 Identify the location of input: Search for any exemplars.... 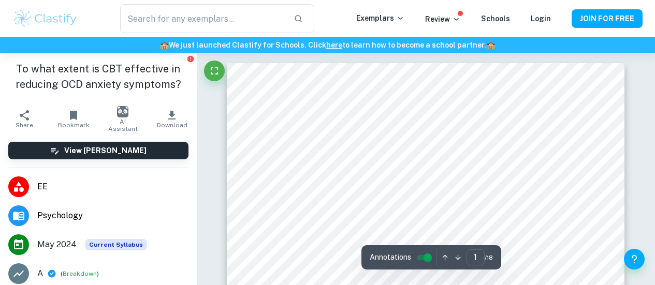
(203, 19).